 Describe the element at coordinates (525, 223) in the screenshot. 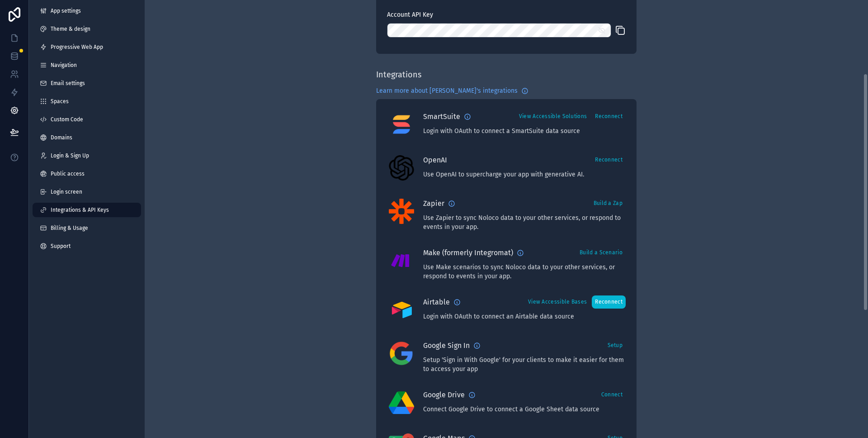

I see `p: Use Zapier to sync Noloco data to your other services, or respond to events in your app.` at that location.